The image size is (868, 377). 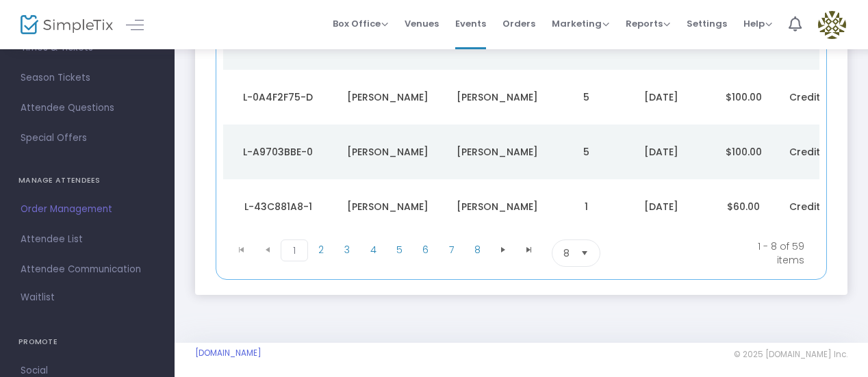 What do you see at coordinates (87, 138) in the screenshot?
I see `span: Special Offers` at bounding box center [87, 138].